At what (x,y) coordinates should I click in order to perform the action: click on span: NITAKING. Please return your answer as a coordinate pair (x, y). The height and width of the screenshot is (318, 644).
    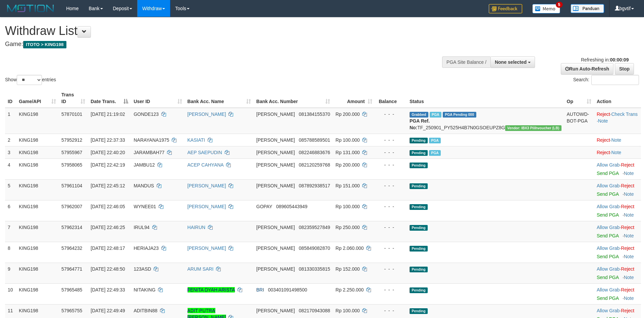
    Looking at the image, I should click on (144, 290).